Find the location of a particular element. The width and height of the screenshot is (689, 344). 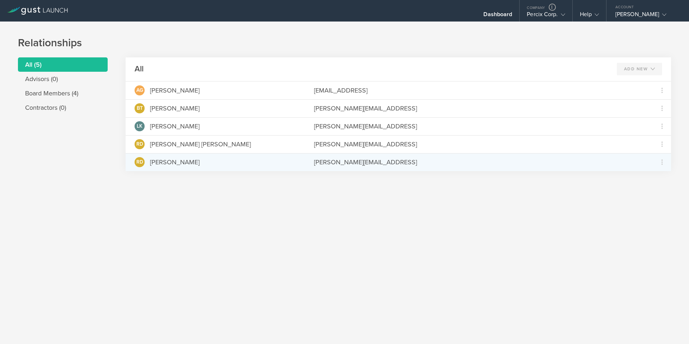

div: Chat Widget is located at coordinates (671, 327).